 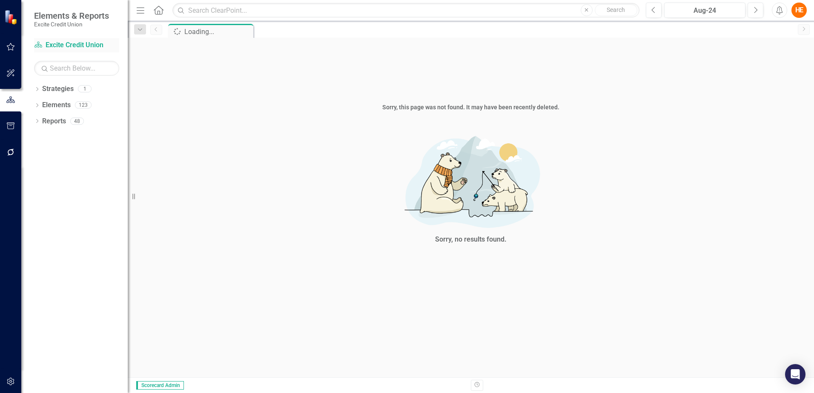 I want to click on div: Sorry, this page was not found. It may have been recently deleted., so click(x=471, y=107).